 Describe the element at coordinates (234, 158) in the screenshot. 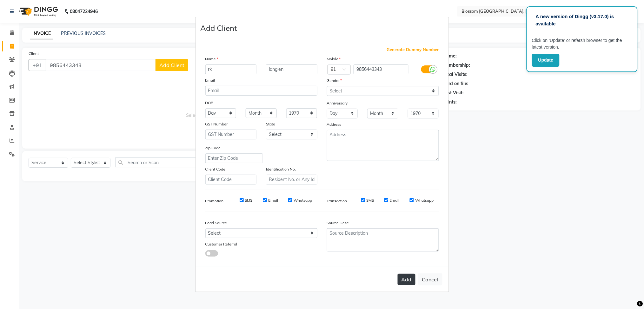

I see `input: Enter Zip Code` at that location.